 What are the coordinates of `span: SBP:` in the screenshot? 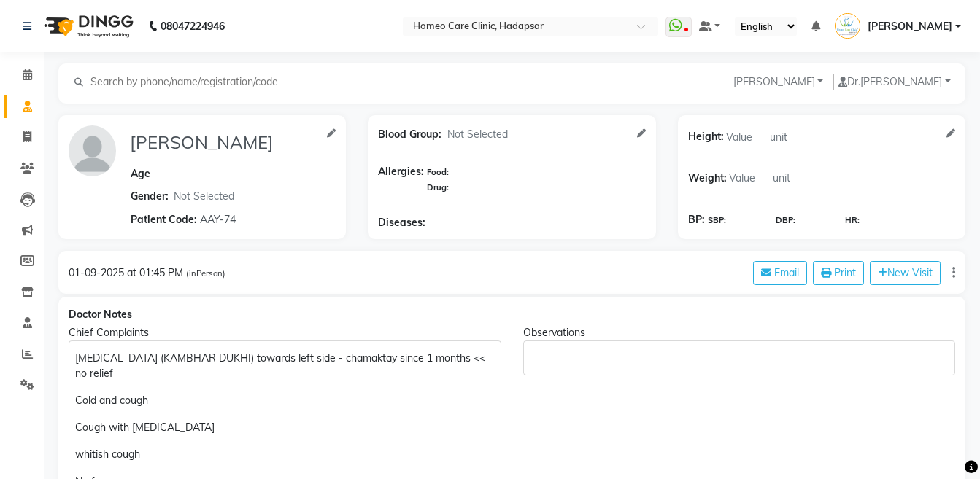 It's located at (716, 220).